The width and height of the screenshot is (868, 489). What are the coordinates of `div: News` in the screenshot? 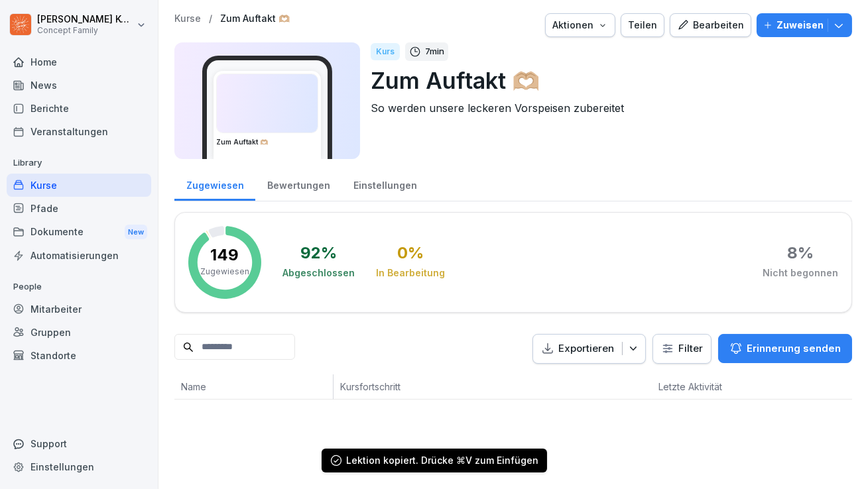 It's located at (79, 85).